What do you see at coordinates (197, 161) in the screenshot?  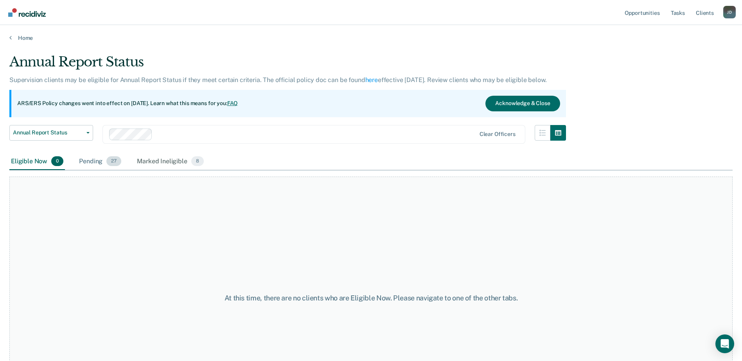 I see `span: 8` at bounding box center [197, 161].